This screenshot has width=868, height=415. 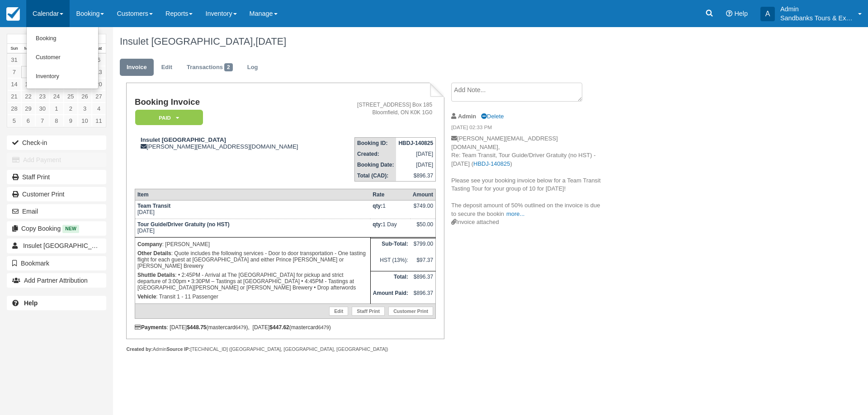 I want to click on em: Paid, so click(x=169, y=117).